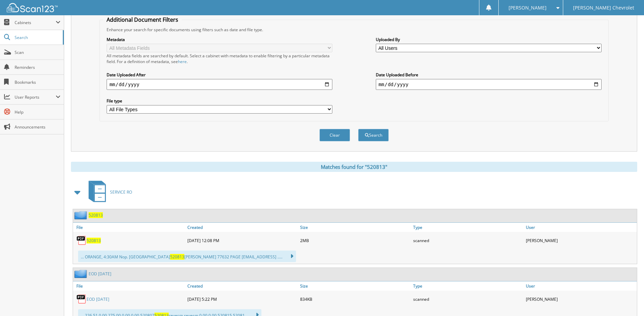 This screenshot has width=644, height=316. Describe the element at coordinates (488, 84) in the screenshot. I see `input: end` at that location.